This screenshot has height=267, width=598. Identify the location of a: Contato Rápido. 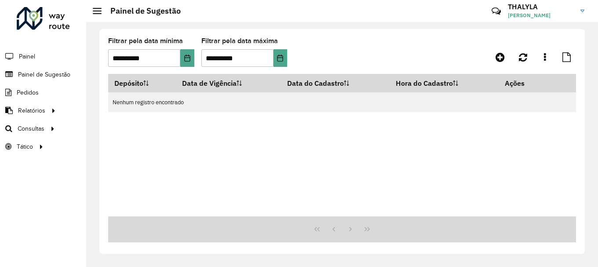
(496, 11).